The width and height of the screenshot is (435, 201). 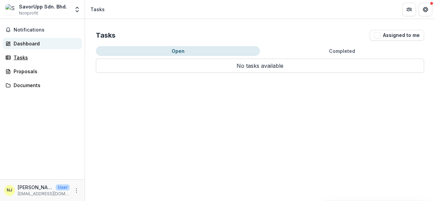 I want to click on h2: Tasks, so click(x=106, y=35).